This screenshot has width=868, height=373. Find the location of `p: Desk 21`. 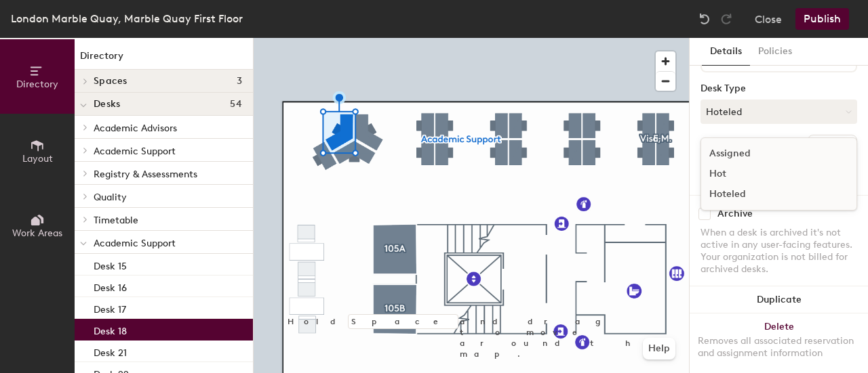

p: Desk 21 is located at coordinates (110, 351).